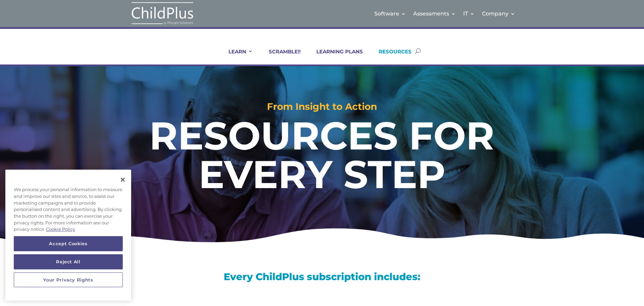 Image resolution: width=644 pixels, height=306 pixels. What do you see at coordinates (123, 179) in the screenshot?
I see `button: Close` at bounding box center [123, 179].